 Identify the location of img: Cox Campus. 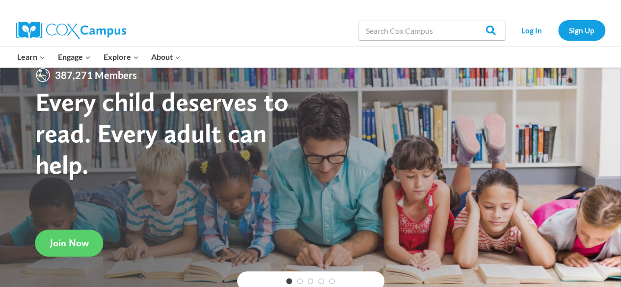
(71, 30).